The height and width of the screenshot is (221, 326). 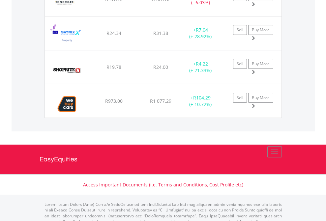 What do you see at coordinates (160, 33) in the screenshot?
I see `span: R31.38` at bounding box center [160, 33].